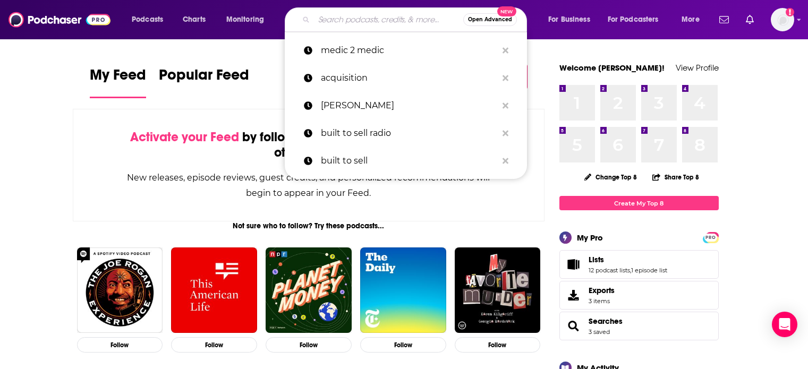 Image resolution: width=808 pixels, height=369 pixels. Describe the element at coordinates (309, 185) in the screenshot. I see `div: New releases, episode reviews, guest credits, and personalized recommendations will begin to appe...` at that location.